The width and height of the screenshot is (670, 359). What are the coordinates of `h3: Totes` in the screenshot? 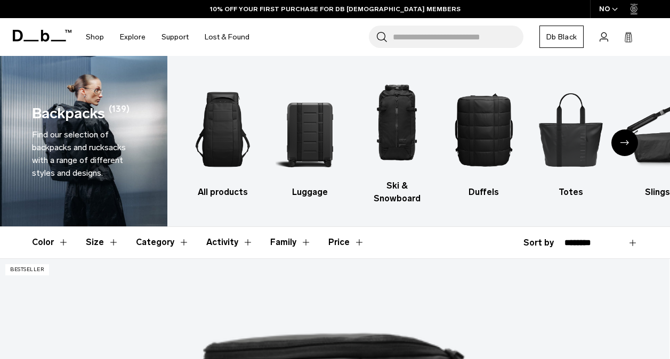 It's located at (571, 193).